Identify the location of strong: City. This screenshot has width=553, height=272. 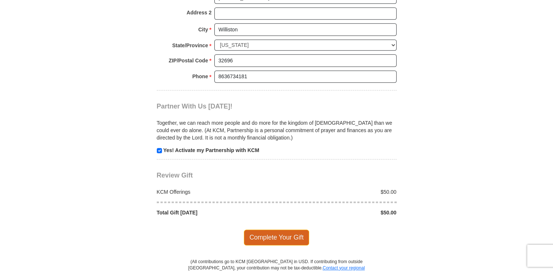
(203, 29).